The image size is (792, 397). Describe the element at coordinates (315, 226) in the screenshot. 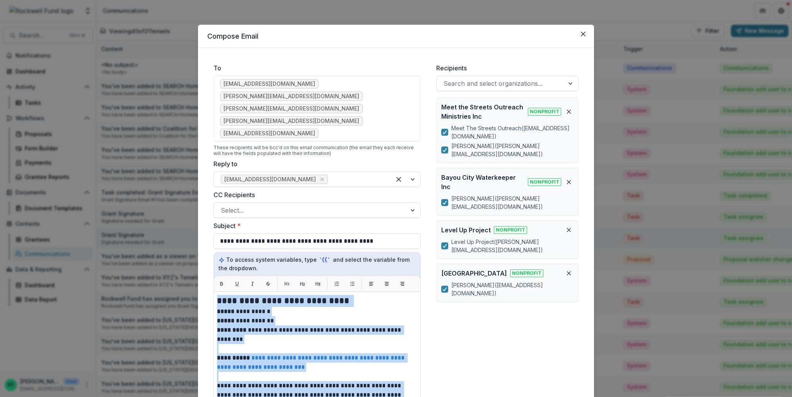

I see `label: Subject` at that location.